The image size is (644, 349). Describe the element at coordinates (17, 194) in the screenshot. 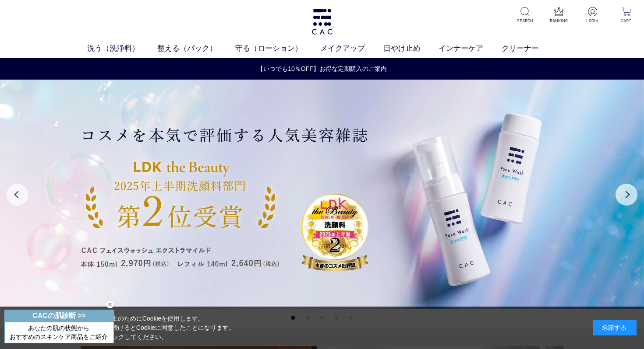

I see `button: Previous` at that location.